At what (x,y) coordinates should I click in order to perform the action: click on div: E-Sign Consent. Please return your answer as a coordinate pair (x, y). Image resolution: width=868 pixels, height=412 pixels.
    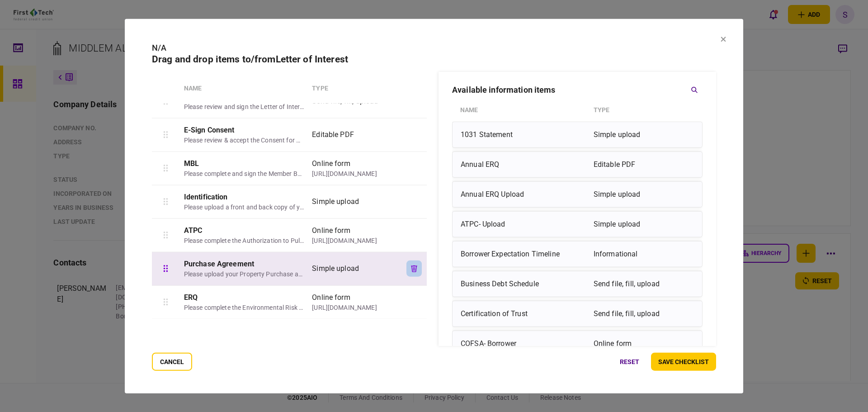
    Looking at the image, I should click on (244, 130).